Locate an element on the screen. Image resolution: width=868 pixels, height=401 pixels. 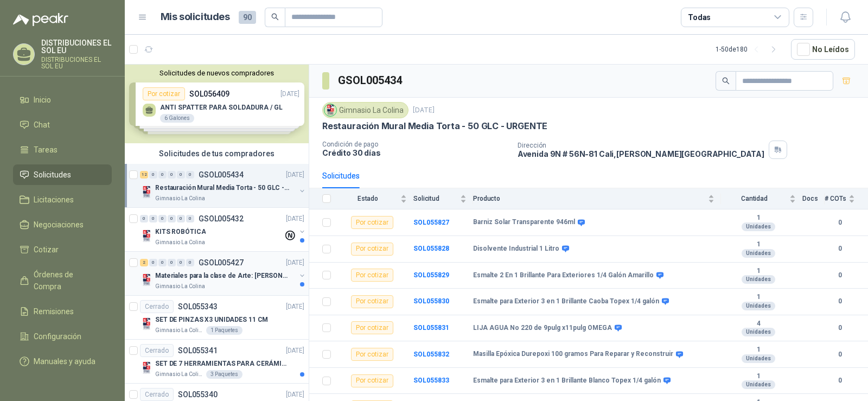
b: Esmalte para Exterior 3 en 1 Brillante Blanco Topex 1/4 galón is located at coordinates (567, 381).